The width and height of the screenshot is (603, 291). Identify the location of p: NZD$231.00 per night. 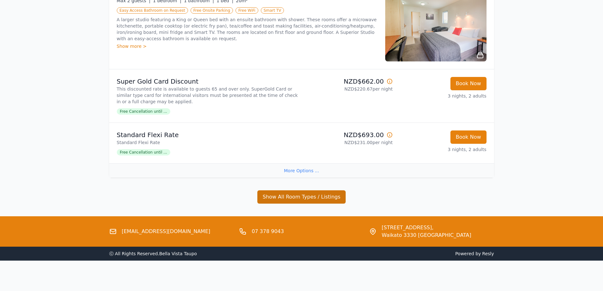
(348, 142).